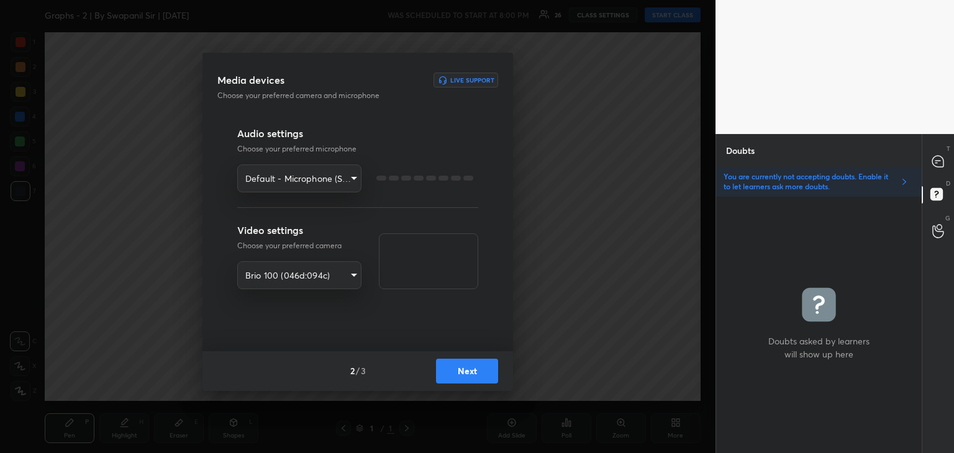 The width and height of the screenshot is (954, 453). Describe the element at coordinates (363, 371) in the screenshot. I see `h4: 3` at that location.